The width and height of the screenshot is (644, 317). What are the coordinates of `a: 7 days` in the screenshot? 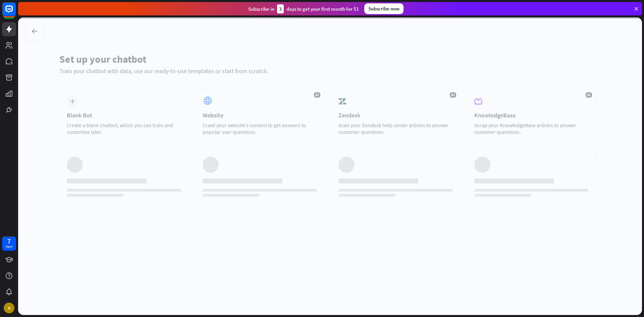 It's located at (9, 243).